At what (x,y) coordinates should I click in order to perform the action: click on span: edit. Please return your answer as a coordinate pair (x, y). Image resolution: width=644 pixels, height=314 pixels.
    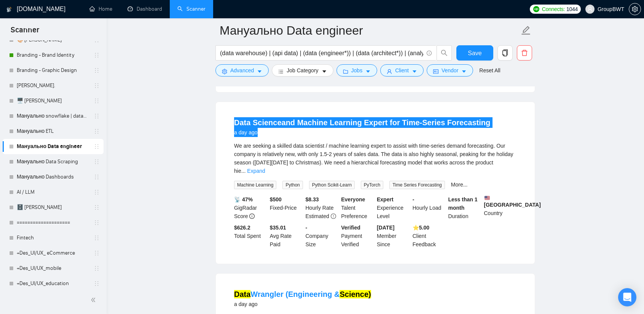
    Looking at the image, I should click on (526, 30).